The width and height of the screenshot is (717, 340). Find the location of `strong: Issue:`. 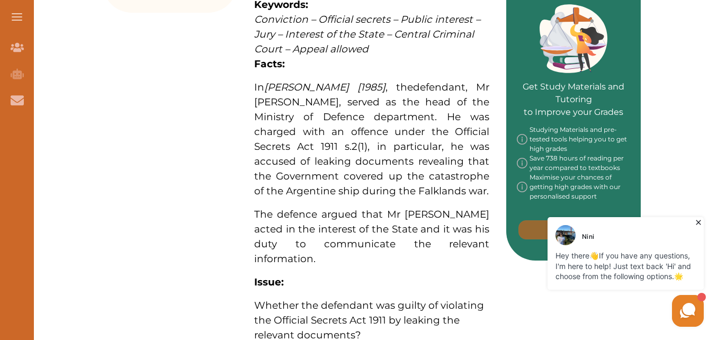

strong: Issue: is located at coordinates (269, 282).